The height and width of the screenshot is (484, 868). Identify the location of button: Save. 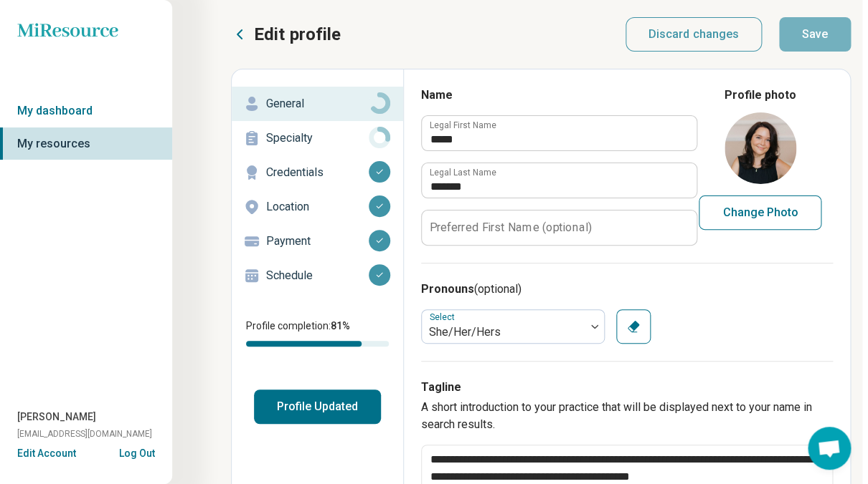
(814, 35).